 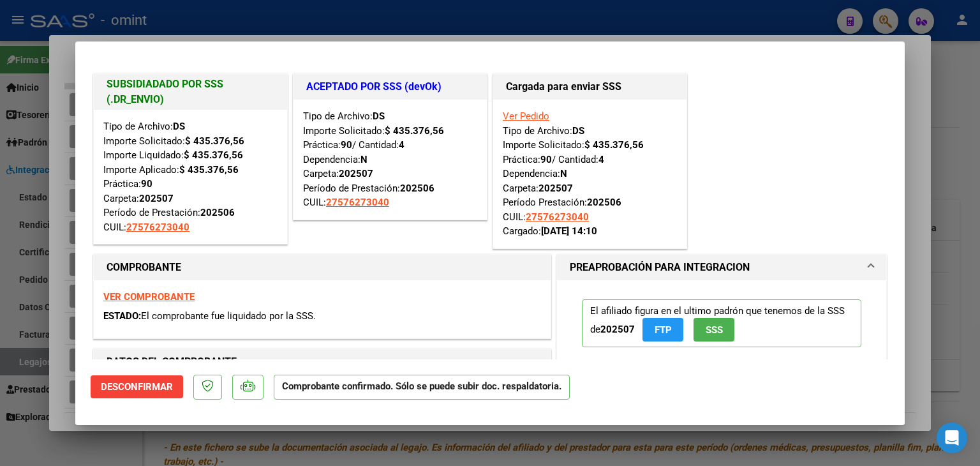 I want to click on div: Open Intercom Messenger, so click(x=952, y=438).